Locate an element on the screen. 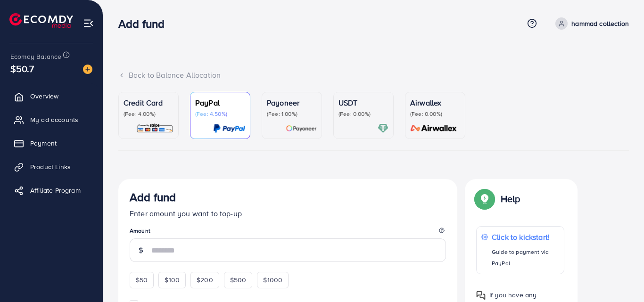 This screenshot has width=644, height=302. a: My ad accounts is located at coordinates (51, 120).